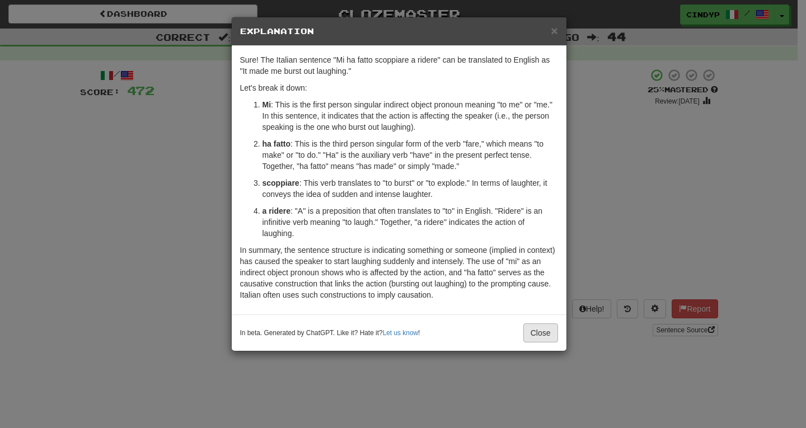  What do you see at coordinates (410, 222) in the screenshot?
I see `p: : "A" is a preposition that often translates to "to" in English. "Ridere" is an infinitive verb m...` at bounding box center [410, 222].